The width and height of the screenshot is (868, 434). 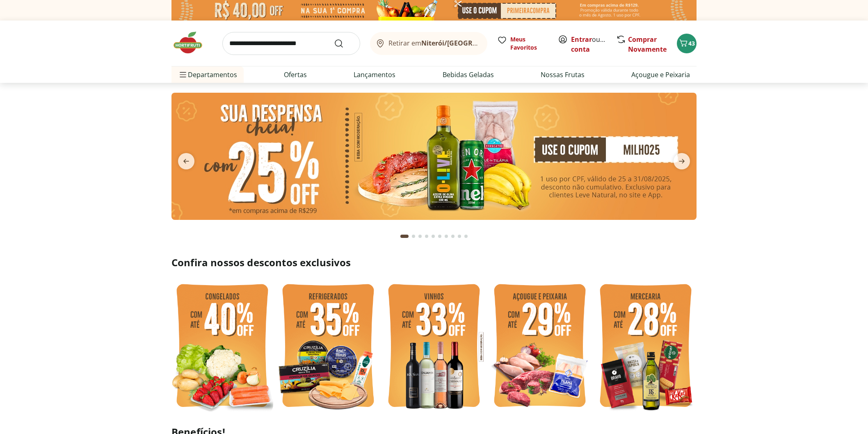 What do you see at coordinates (646, 346) in the screenshot?
I see `img: mercearia` at bounding box center [646, 346].